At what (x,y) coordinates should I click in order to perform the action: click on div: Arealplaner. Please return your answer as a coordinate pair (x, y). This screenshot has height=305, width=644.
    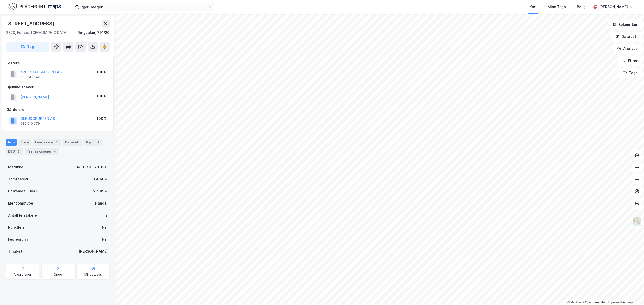
    Looking at the image, I should click on (23, 275).